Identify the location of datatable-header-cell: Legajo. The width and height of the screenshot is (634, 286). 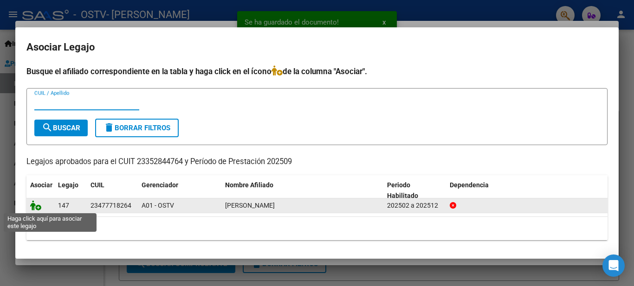
(71, 191).